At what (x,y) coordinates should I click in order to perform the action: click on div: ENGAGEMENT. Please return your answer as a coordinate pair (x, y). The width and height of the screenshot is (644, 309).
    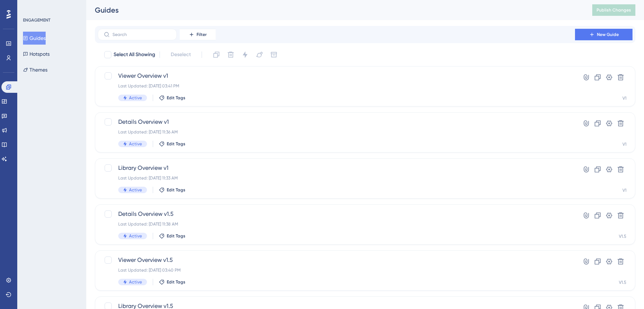
    Looking at the image, I should click on (37, 20).